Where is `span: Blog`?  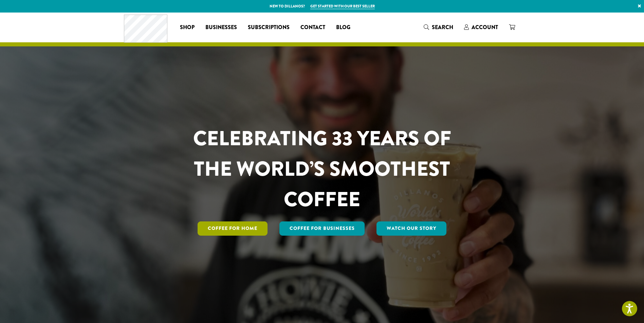
span: Blog is located at coordinates (344, 28).